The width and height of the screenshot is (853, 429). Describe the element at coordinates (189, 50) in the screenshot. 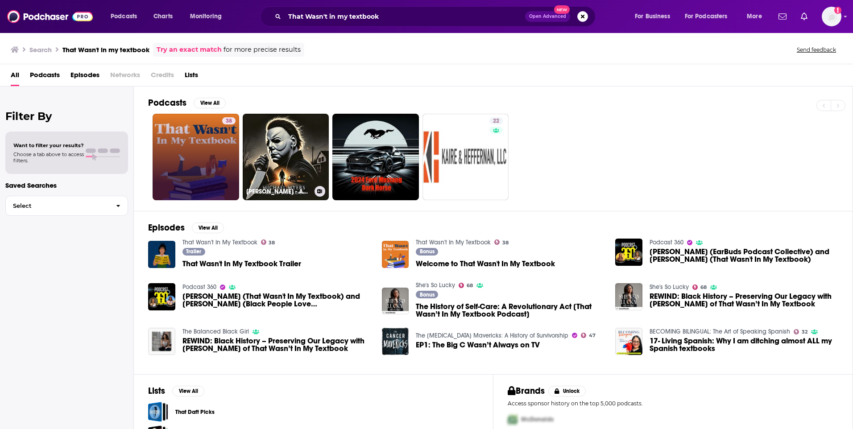

I see `a: Try an exact match` at that location.